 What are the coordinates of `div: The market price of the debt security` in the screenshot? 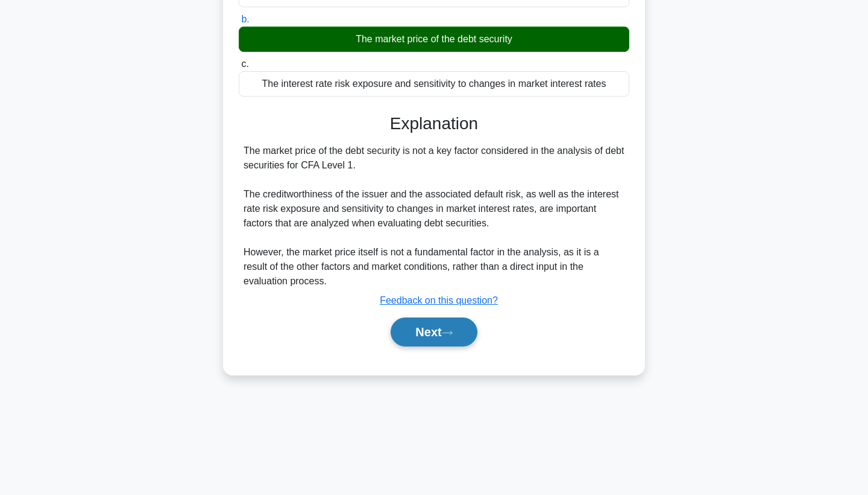 It's located at (434, 39).